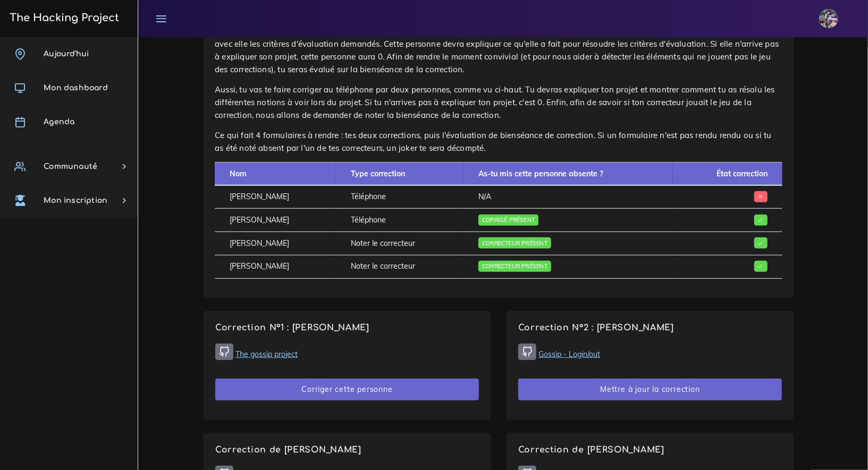 This screenshot has height=470, width=868. What do you see at coordinates (728, 173) in the screenshot?
I see `th: État correction` at bounding box center [728, 173].